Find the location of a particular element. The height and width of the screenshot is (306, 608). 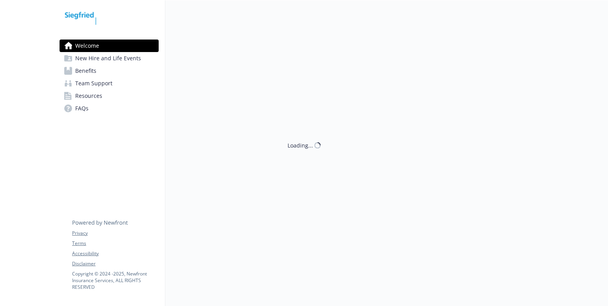

span: FAQs is located at coordinates (82, 108).